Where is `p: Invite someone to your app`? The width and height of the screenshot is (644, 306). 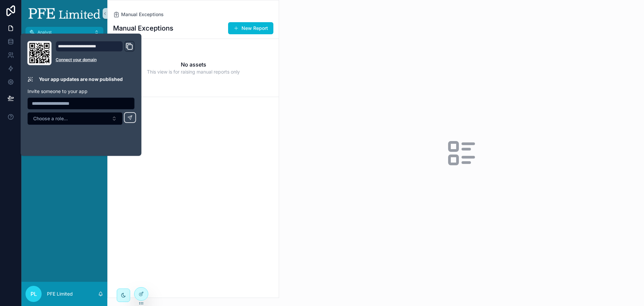 p: Invite someone to your app is located at coordinates (81, 91).